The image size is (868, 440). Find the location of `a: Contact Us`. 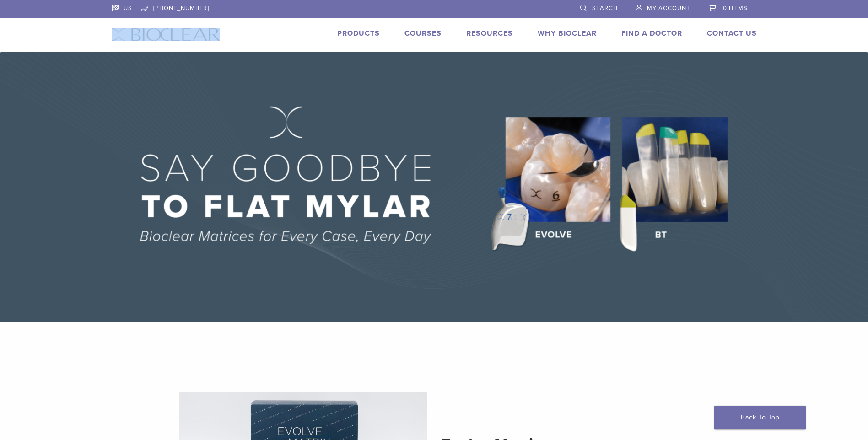

a: Contact Us is located at coordinates (732, 34).